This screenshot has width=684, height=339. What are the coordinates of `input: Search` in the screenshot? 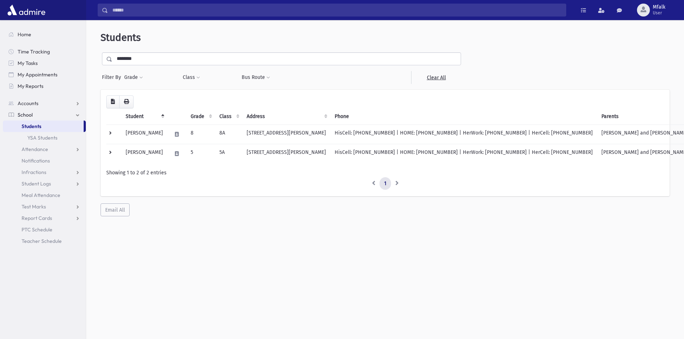 It's located at (337, 10).